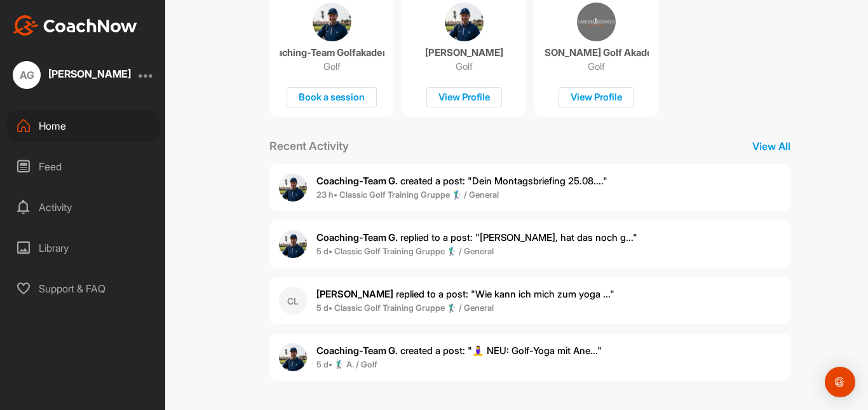  What do you see at coordinates (331, 97) in the screenshot?
I see `div: Book a session` at bounding box center [331, 97].